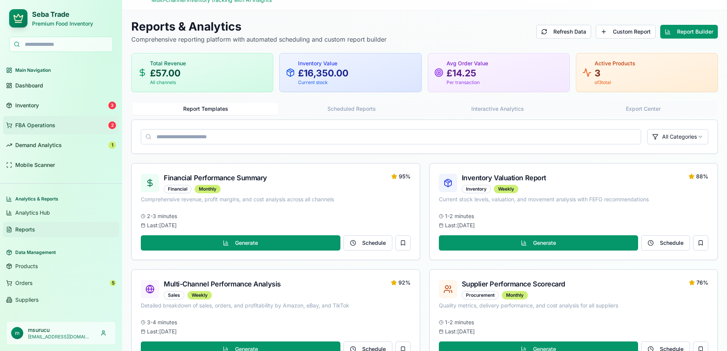  Describe the element at coordinates (275, 199) in the screenshot. I see `div: Comprehensive revenue, profit margins, and cost analysis across all channels` at that location.